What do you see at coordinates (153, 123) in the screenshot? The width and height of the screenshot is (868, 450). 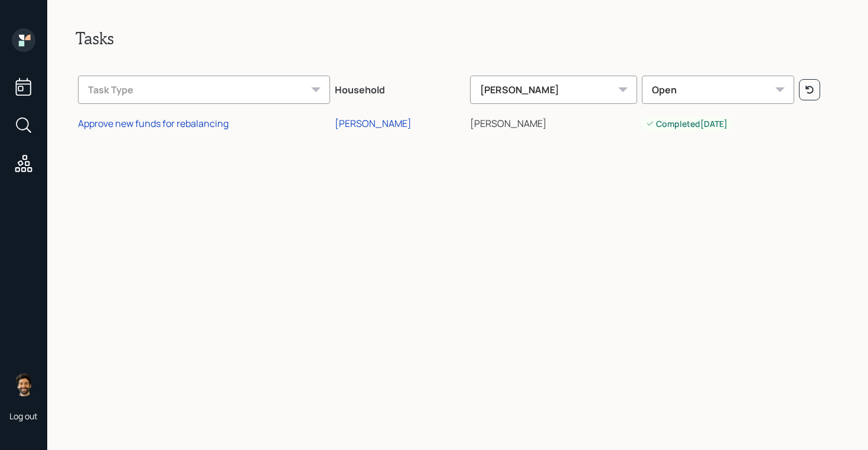 I see `div: Approve new funds for rebalancing` at bounding box center [153, 123].